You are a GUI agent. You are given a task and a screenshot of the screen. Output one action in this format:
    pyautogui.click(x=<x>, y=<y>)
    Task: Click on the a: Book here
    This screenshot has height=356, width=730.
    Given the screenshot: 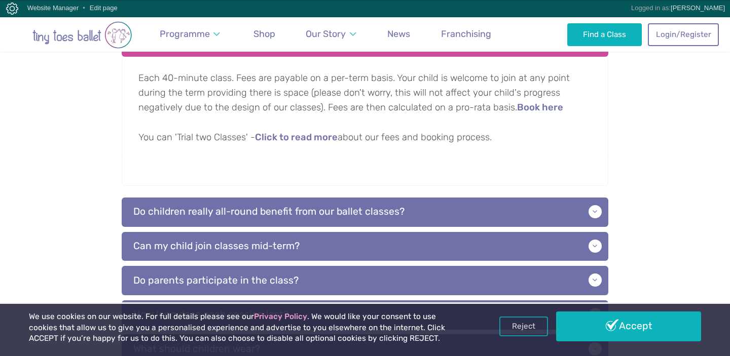 What is the action you would take?
    pyautogui.click(x=540, y=108)
    